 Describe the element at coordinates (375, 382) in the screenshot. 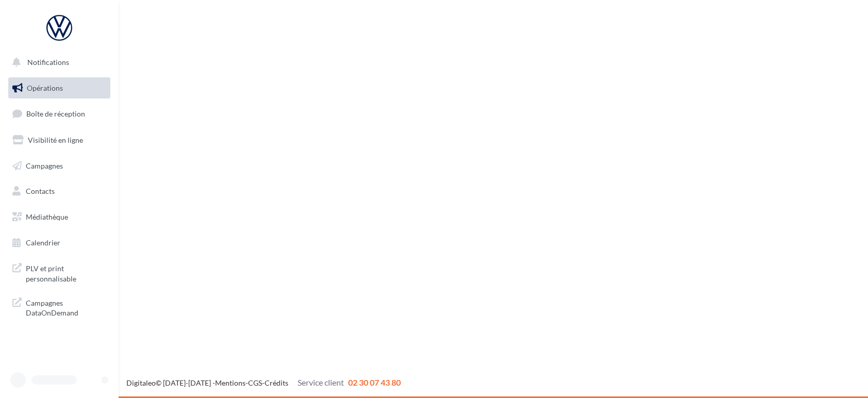

I see `span: 02 30 07 43 80` at that location.